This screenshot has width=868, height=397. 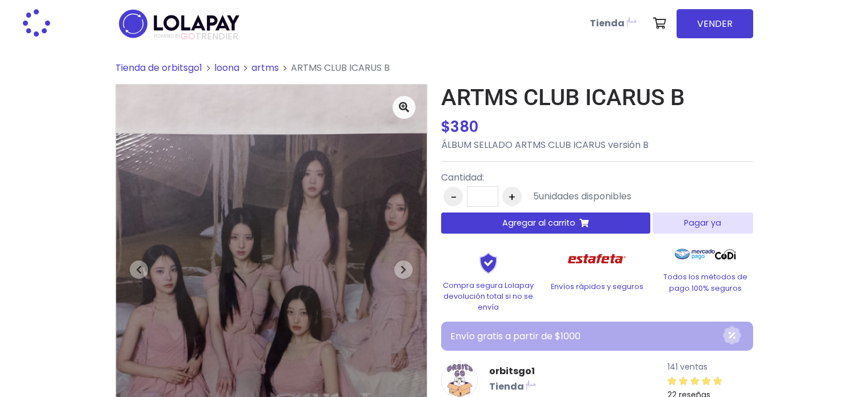 I want to click on h1: ARTMS CLUB ICARUS B, so click(x=597, y=98).